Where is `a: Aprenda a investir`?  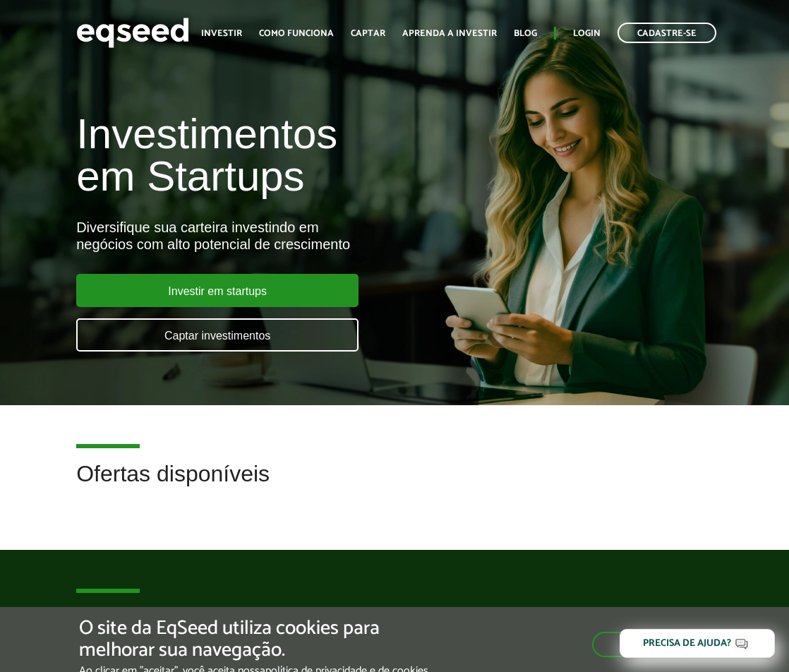 a: Aprenda a investir is located at coordinates (450, 33).